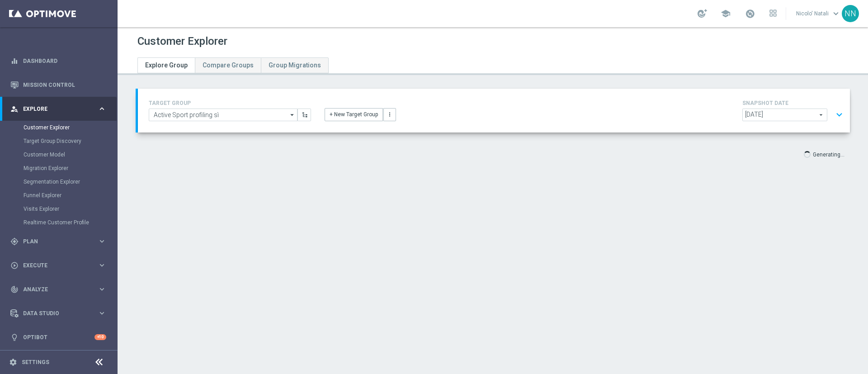  What do you see at coordinates (54, 109) in the screenshot?
I see `div: Explore` at bounding box center [54, 109].